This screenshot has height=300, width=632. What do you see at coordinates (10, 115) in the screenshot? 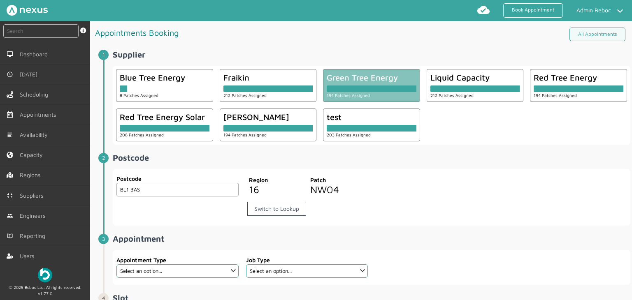
I see `img: appointments-left-menu.svg` at bounding box center [10, 115].